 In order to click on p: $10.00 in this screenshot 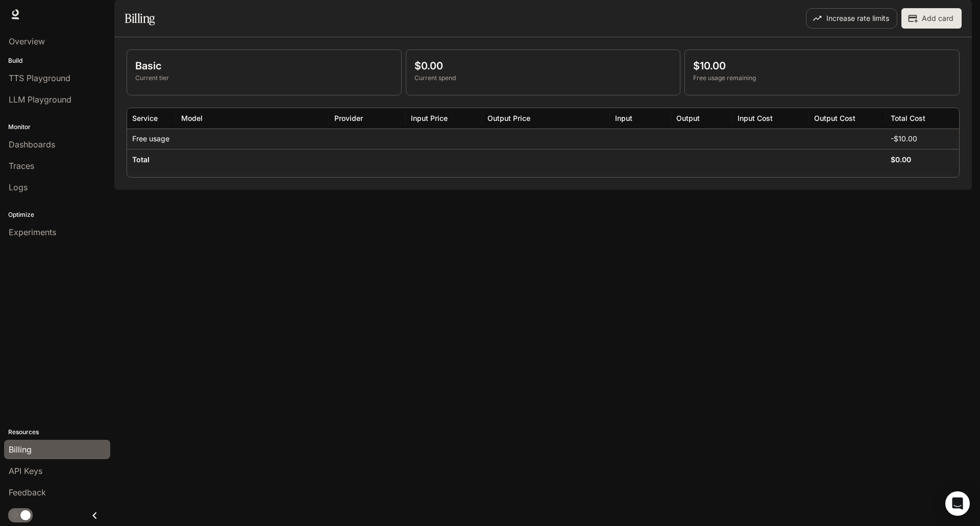, I will do `click(822, 66)`.